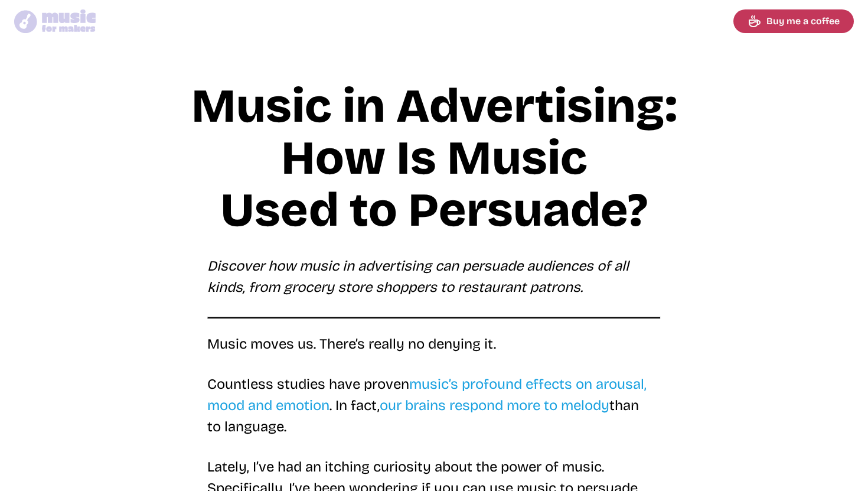 The height and width of the screenshot is (491, 868). What do you see at coordinates (418, 276) in the screenshot?
I see `em: Discover how music in advertising can persuade audiences of all kinds, from grocery store shopper...` at bounding box center [418, 276].